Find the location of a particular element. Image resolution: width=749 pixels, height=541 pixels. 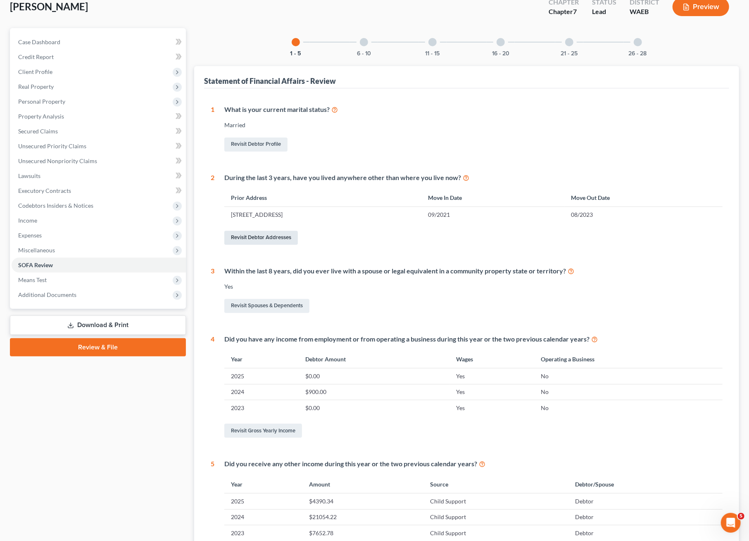

div: Statement of Financial Affairs - Review is located at coordinates (270, 81).